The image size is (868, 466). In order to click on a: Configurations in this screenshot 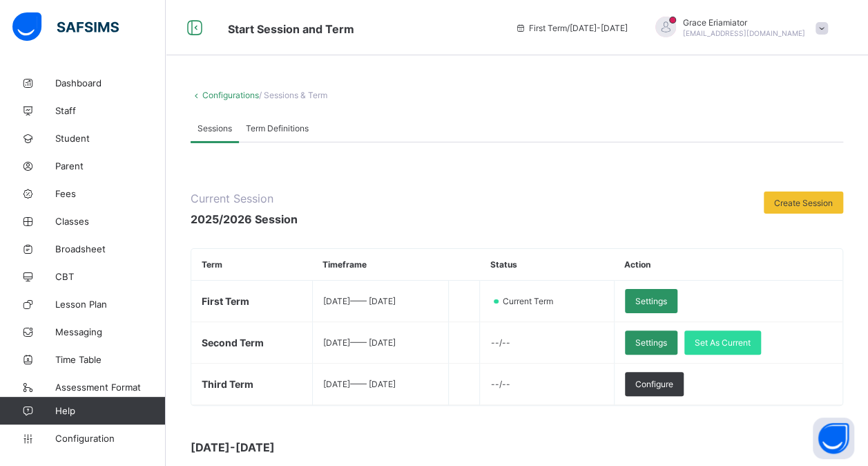, I will do `click(231, 95)`.